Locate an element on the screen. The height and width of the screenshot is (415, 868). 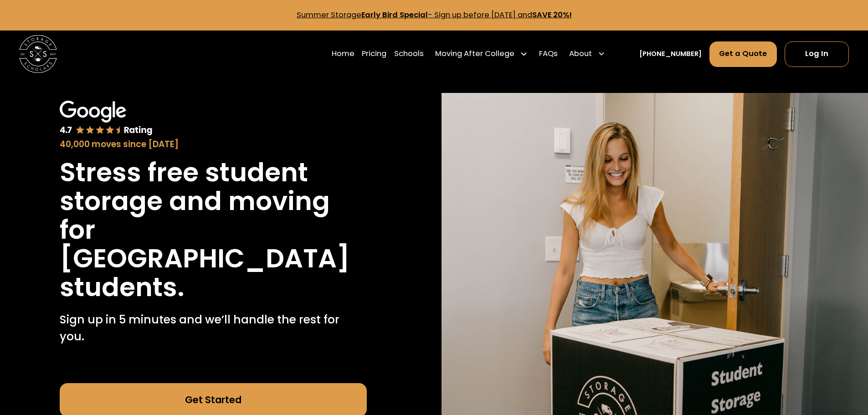
a: Log In is located at coordinates (817, 54).